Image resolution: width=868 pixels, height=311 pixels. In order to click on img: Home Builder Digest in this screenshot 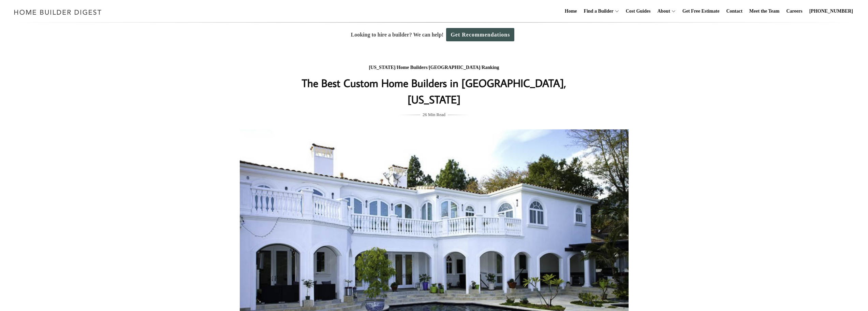, I will do `click(58, 12)`.